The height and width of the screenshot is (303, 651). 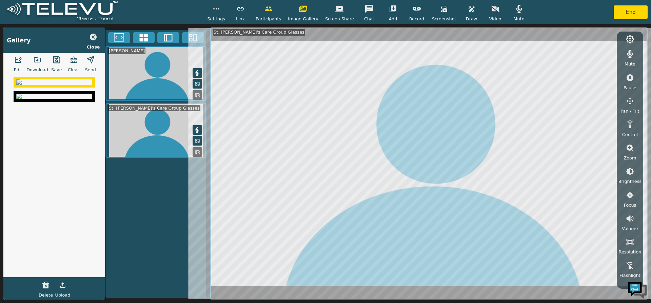 I want to click on img: d_736959983_company_1615157101543_736959983, so click(x=20, y=40).